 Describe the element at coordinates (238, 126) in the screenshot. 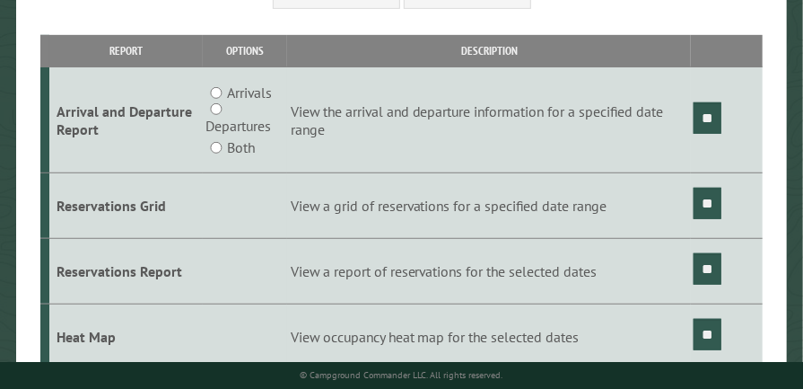

I see `label: Departures` at that location.